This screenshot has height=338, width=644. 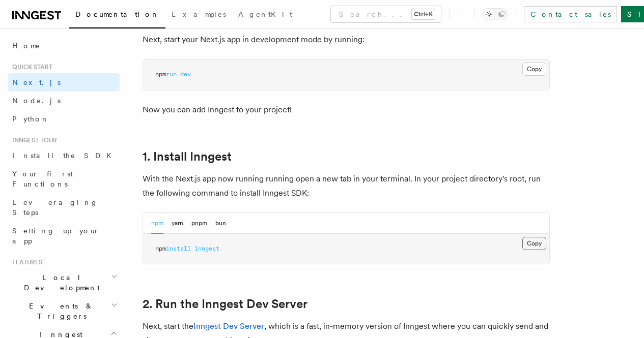 What do you see at coordinates (346, 186) in the screenshot?
I see `p: With the Next.js app now running running open a new tab in your terminal. In your project directo...` at bounding box center [346, 186].